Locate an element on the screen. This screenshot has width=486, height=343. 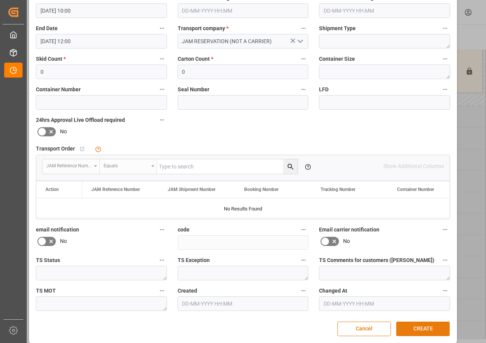
span: TS Exception is located at coordinates (194, 260).